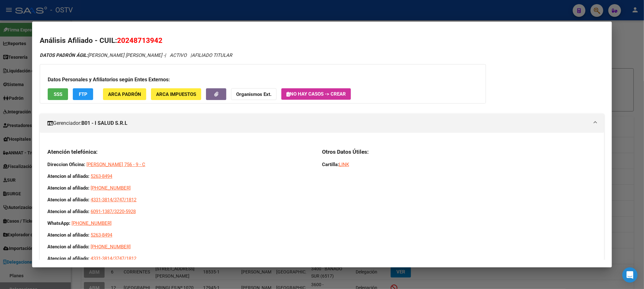  What do you see at coordinates (330, 164) in the screenshot?
I see `strong: Cartilla:` at bounding box center [330, 164].